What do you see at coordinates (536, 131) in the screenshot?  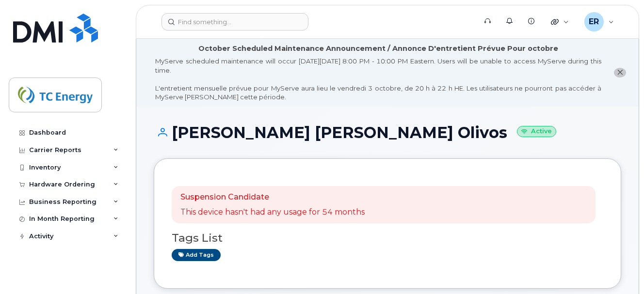 I see `small: Active` at bounding box center [536, 131].